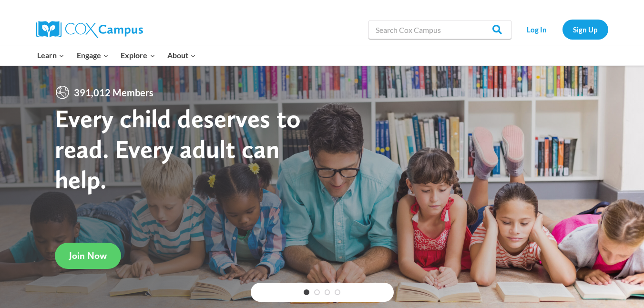 Image resolution: width=644 pixels, height=308 pixels. What do you see at coordinates (338, 293) in the screenshot?
I see `a: 4` at bounding box center [338, 293].